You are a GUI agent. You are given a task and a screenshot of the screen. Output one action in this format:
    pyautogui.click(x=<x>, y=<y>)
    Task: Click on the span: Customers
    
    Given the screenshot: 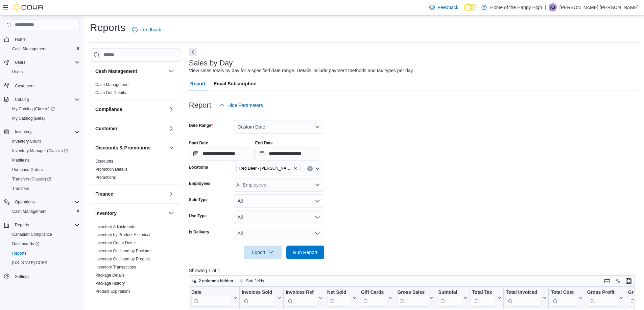 What is the action you would take?
    pyautogui.click(x=24, y=86)
    